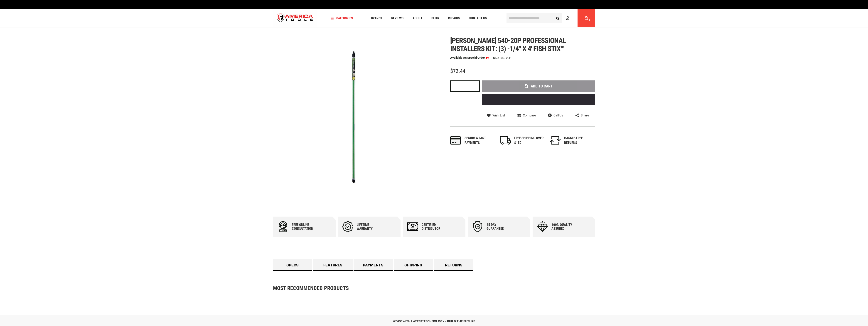 The width and height of the screenshot is (868, 326). Describe the element at coordinates (458, 71) in the screenshot. I see `span: $72.44` at that location.